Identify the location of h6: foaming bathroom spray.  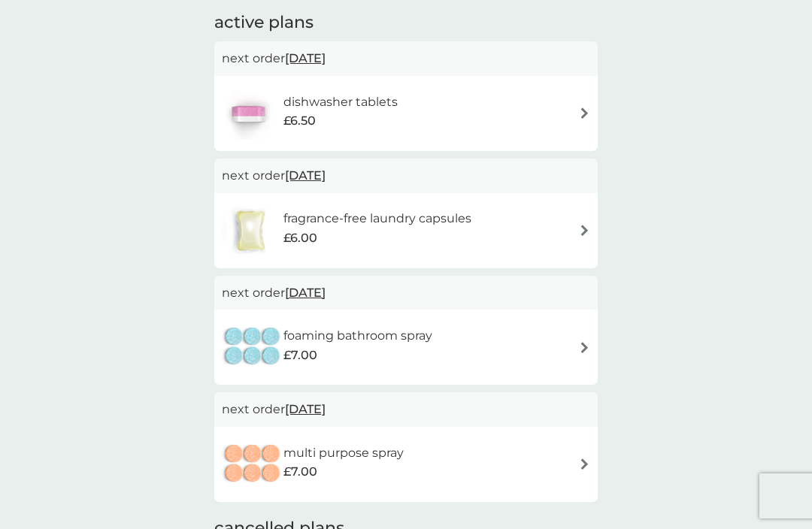
(358, 336).